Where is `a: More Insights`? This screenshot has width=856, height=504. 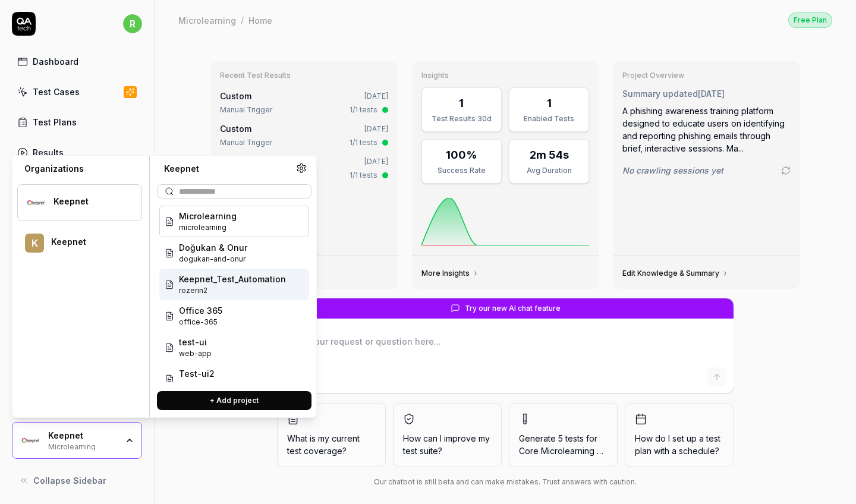 a: More Insights is located at coordinates (450, 273).